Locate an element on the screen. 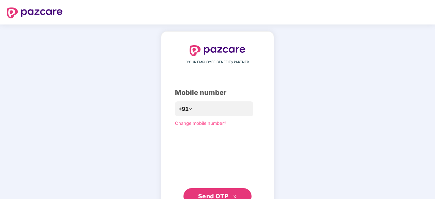 The width and height of the screenshot is (435, 199). span: +91 is located at coordinates (183, 109).